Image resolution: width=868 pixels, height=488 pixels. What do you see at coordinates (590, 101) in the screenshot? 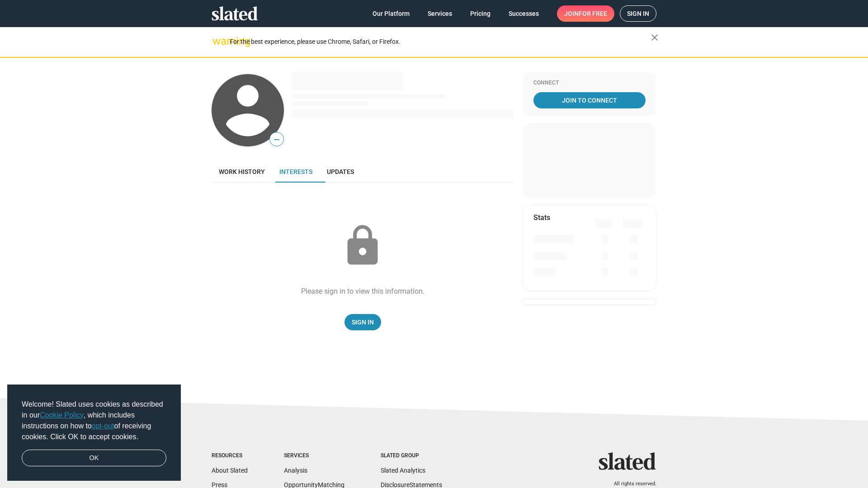
I see `a: Join To Connect` at bounding box center [590, 101].